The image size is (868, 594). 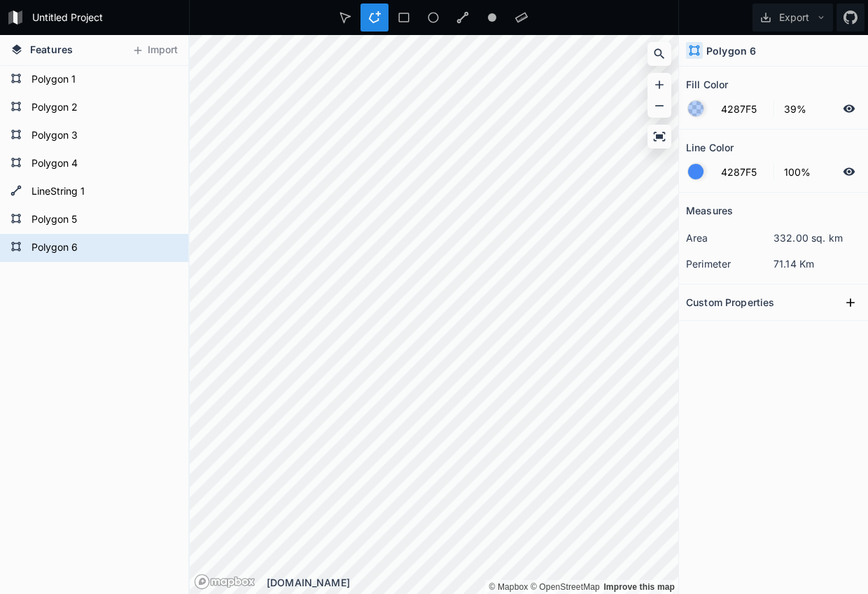 What do you see at coordinates (709, 147) in the screenshot?
I see `h2: Line Color` at bounding box center [709, 147].